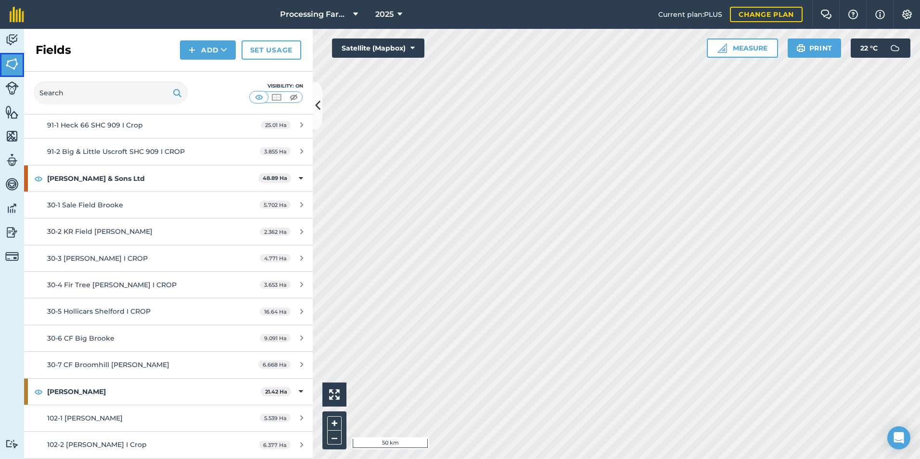  Describe the element at coordinates (111, 93) in the screenshot. I see `input: Search` at that location.